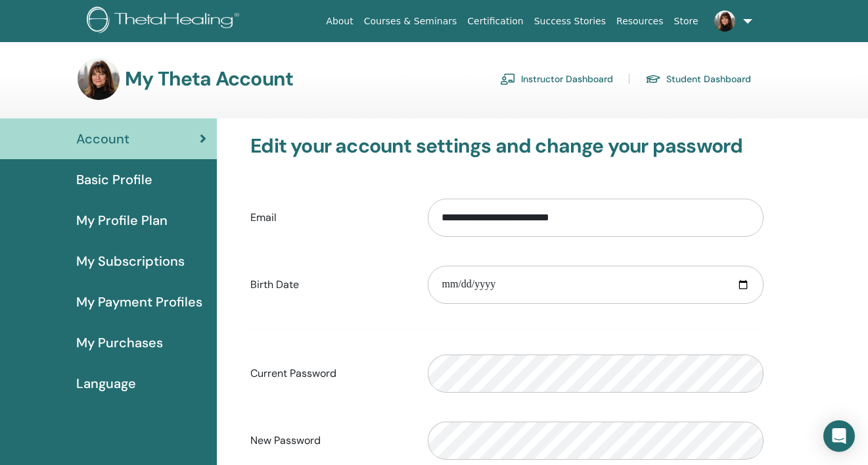  I want to click on a: Resources, so click(640, 21).